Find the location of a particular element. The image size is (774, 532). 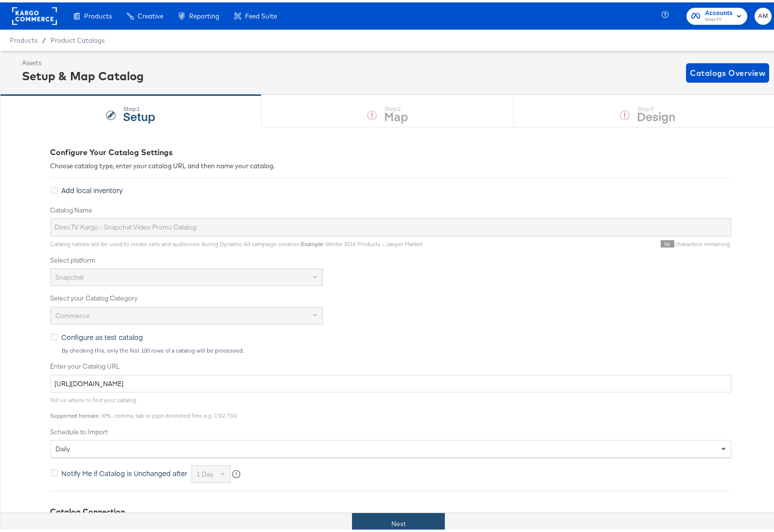

div: Configure Your Catalog Settings is located at coordinates (391, 150).